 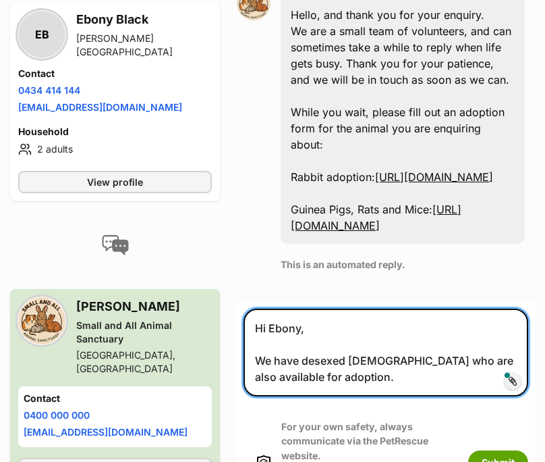 I want to click on div: Small and All Animal Sanctuary, so click(x=144, y=332).